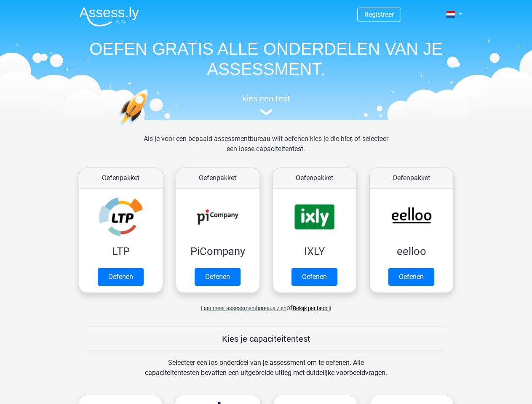 The width and height of the screenshot is (532, 404). What do you see at coordinates (266, 304) in the screenshot?
I see `div: of` at bounding box center [266, 304].